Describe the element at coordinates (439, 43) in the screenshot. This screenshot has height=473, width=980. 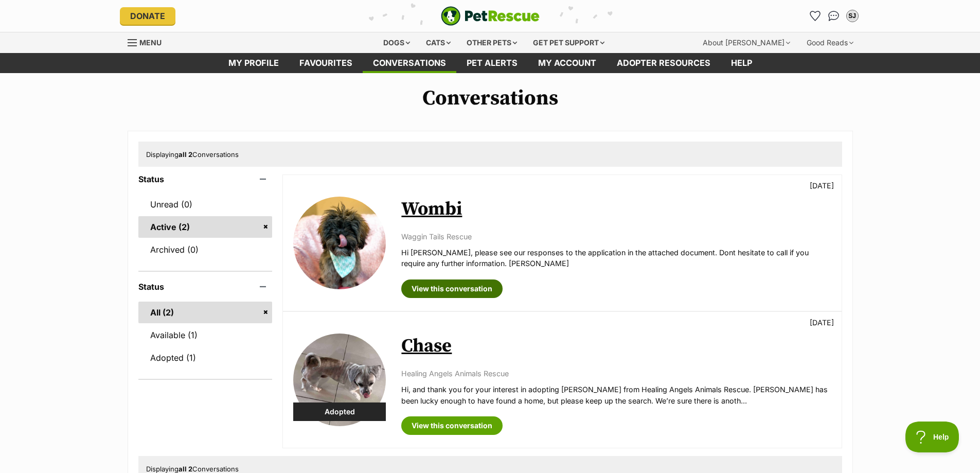
I see `div: Cats` at that location.